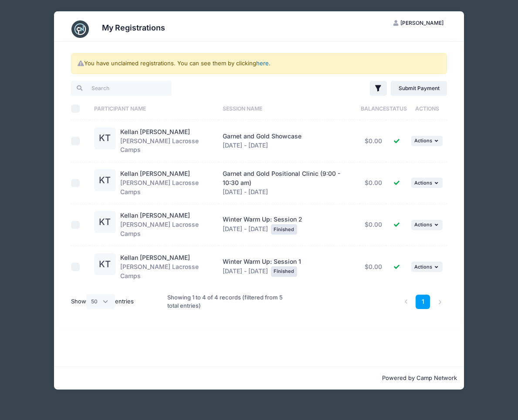  Describe the element at coordinates (102, 302) in the screenshot. I see `label: Show entries` at that location.